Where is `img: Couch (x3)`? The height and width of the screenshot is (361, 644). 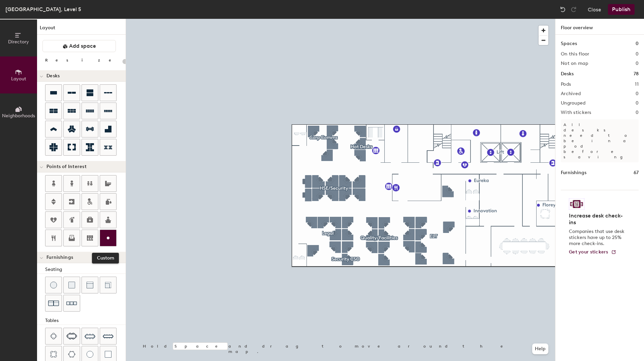 img: Couch (x3) is located at coordinates (72, 304).